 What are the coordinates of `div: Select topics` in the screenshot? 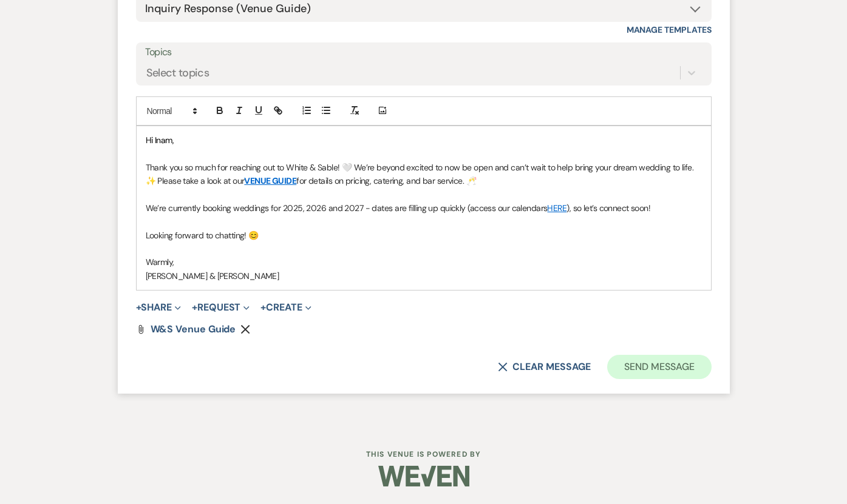 It's located at (178, 72).